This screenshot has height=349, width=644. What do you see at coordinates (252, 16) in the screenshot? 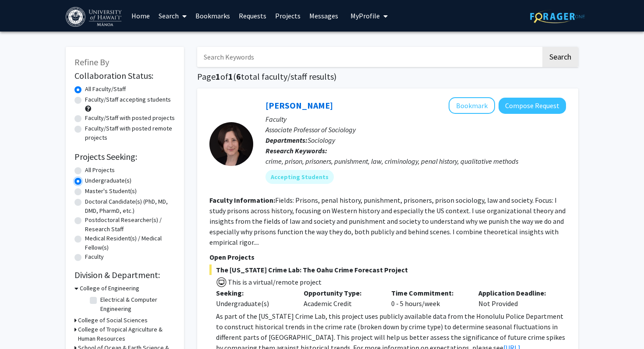
I see `a: Requests` at bounding box center [252, 16].